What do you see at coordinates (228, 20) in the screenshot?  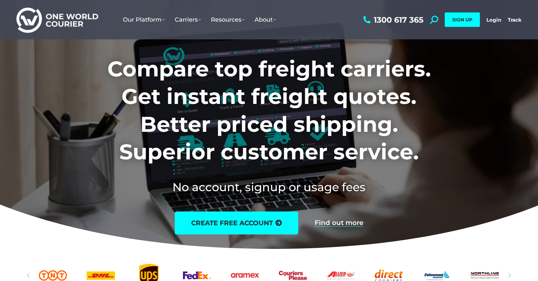 I see `span: Resources` at bounding box center [228, 20].